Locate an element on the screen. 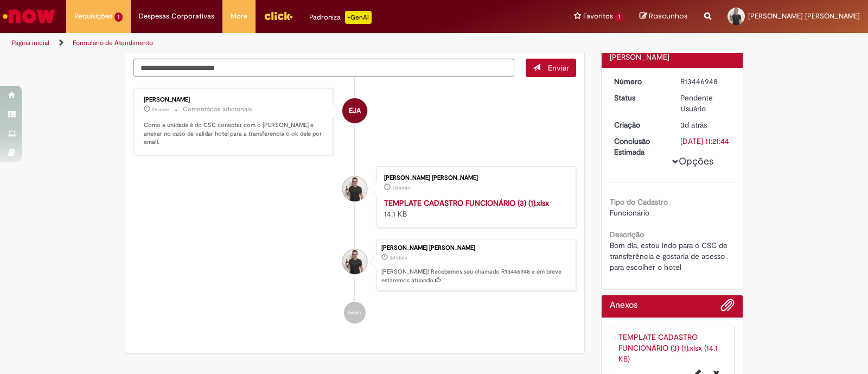 Image resolution: width=868 pixels, height=374 pixels. b: Descrição is located at coordinates (627, 234).